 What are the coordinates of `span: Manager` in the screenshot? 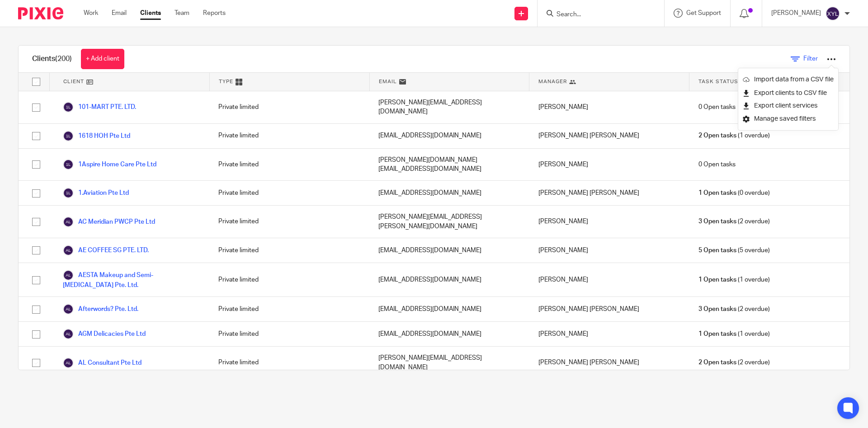 It's located at (552, 81).